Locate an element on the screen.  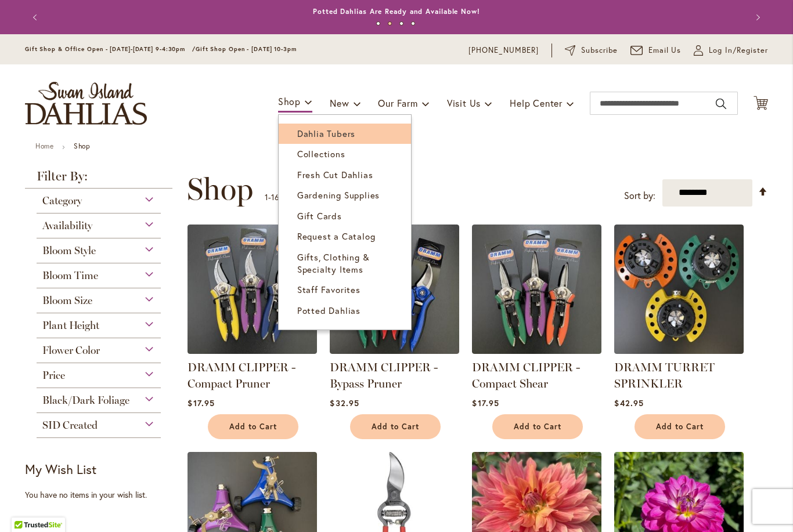
a: Home is located at coordinates (44, 146).